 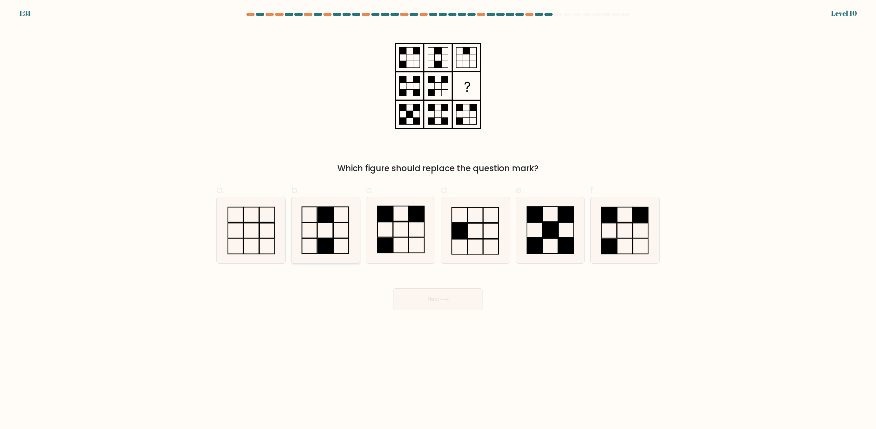 I want to click on span: c., so click(x=370, y=190).